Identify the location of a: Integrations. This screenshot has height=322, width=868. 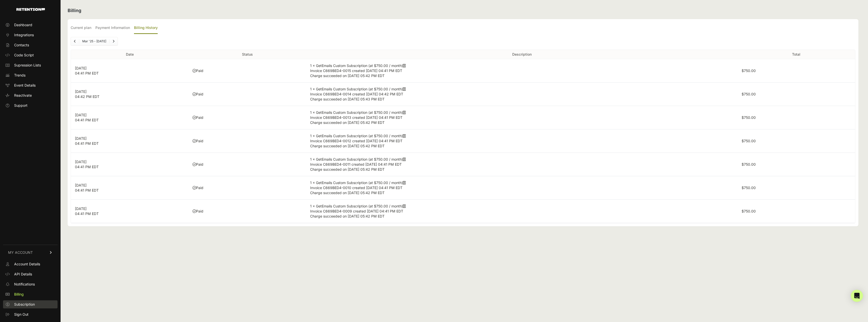
(30, 35).